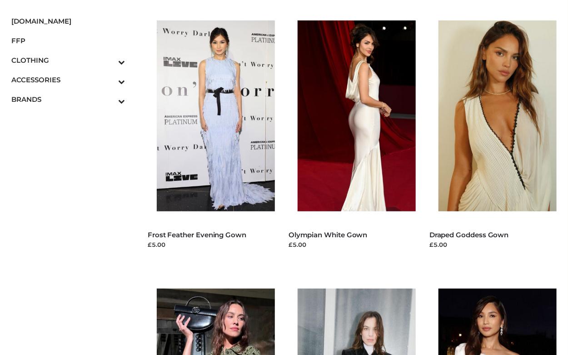  I want to click on a: CLOTHINGToggle Submenu, so click(68, 60).